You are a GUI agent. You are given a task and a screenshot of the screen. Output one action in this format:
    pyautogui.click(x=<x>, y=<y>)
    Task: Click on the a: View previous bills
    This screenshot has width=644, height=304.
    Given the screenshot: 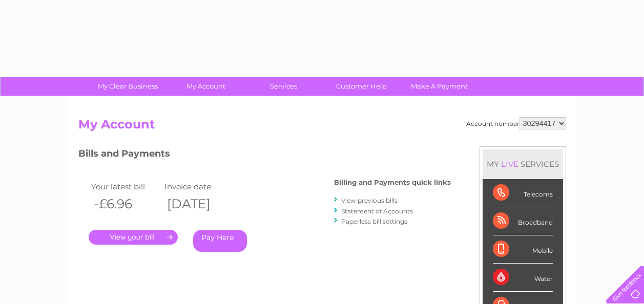 What is the action you would take?
    pyautogui.click(x=369, y=200)
    